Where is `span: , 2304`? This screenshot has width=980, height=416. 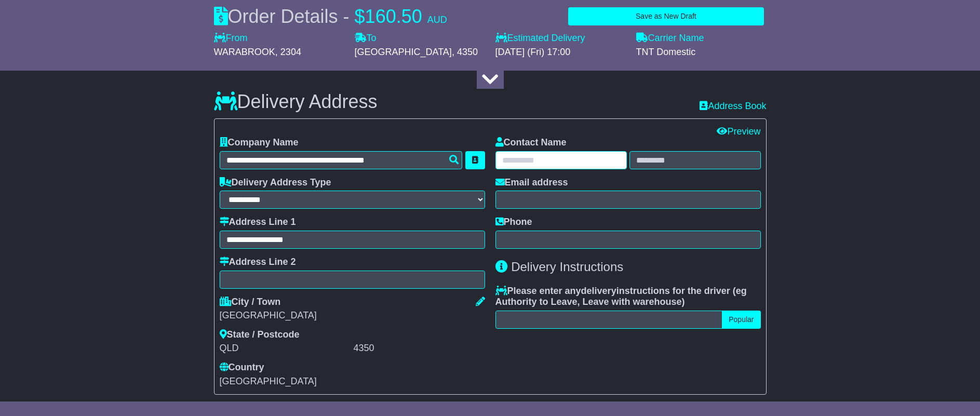 span: , 2304 is located at coordinates (288, 52).